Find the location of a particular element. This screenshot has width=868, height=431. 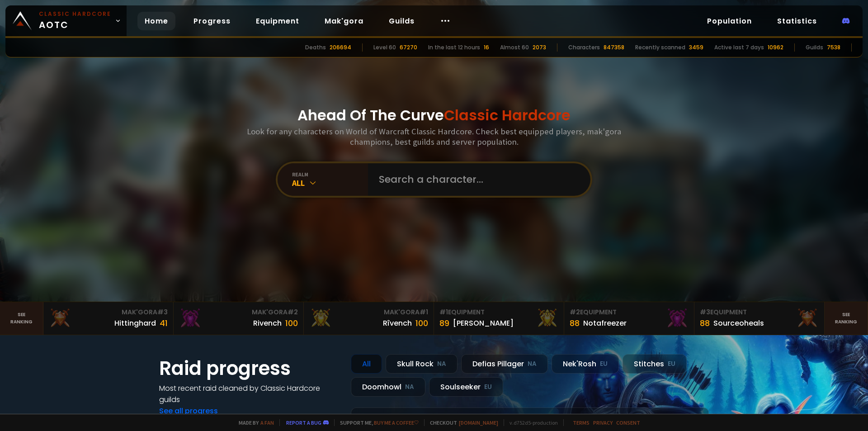

div: Characters is located at coordinates (584, 47).